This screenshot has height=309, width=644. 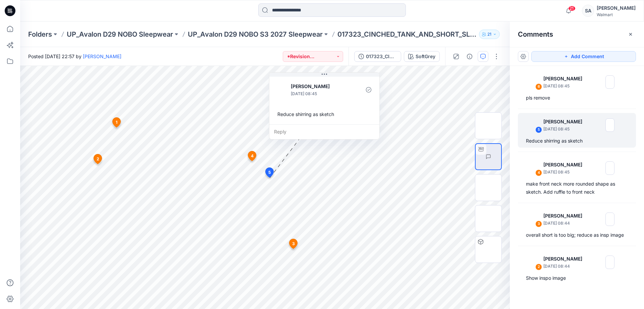 What do you see at coordinates (294, 244) in the screenshot?
I see `span: 3` at bounding box center [294, 244].